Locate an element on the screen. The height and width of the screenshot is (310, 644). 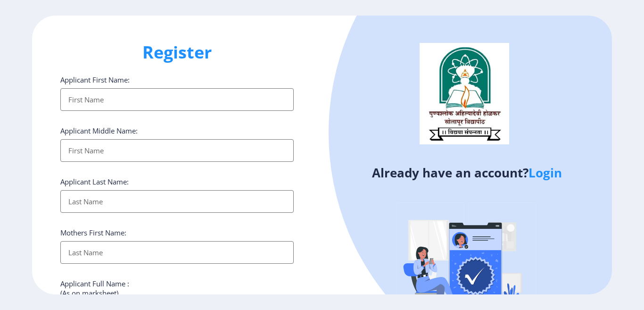
h4: Already have an account? is located at coordinates (466, 172).